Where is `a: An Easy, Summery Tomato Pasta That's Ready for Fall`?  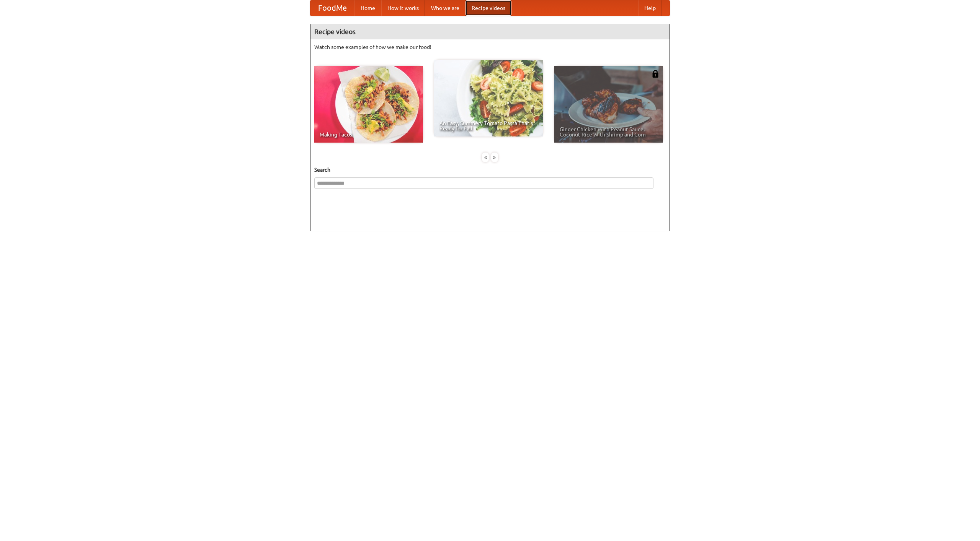
a: An Easy, Summery Tomato Pasta That's Ready for Fall is located at coordinates (488, 98).